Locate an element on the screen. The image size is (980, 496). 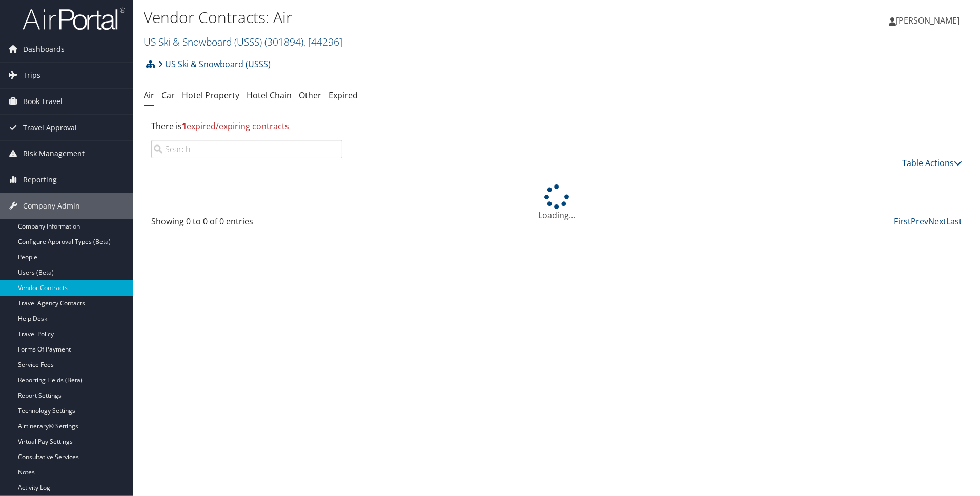
div: There is is located at coordinates (557, 126).